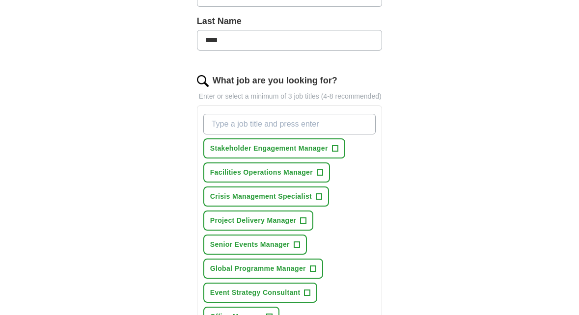  What do you see at coordinates (266, 196) in the screenshot?
I see `button: Crisis Management Specialist` at bounding box center [266, 196].